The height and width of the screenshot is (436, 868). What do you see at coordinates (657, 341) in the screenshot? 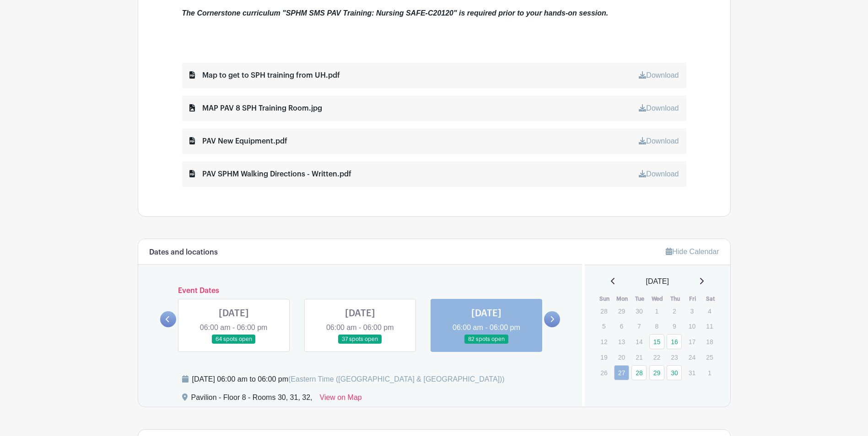
I see `a: 15` at bounding box center [657, 341].